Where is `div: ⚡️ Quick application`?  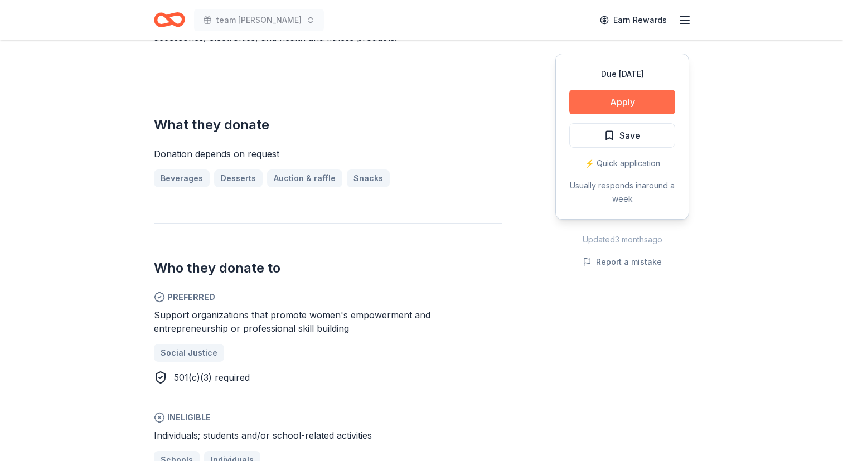 div: ⚡️ Quick application is located at coordinates (622, 163).